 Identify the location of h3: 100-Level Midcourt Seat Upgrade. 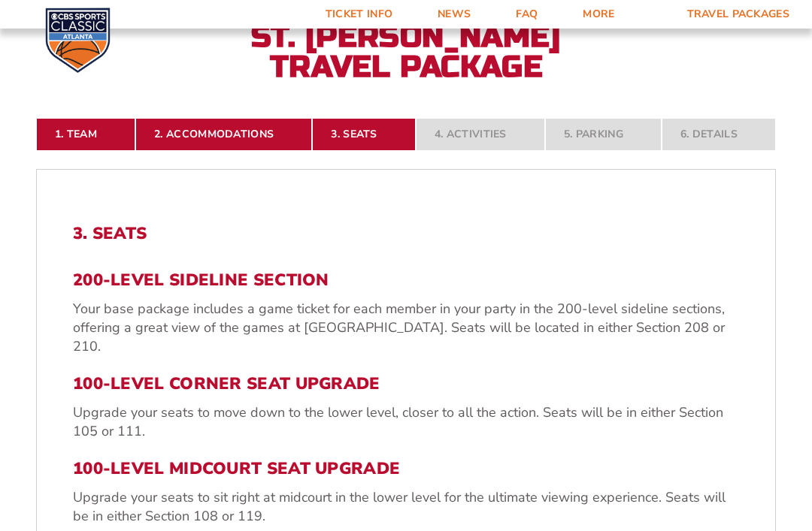
(406, 469).